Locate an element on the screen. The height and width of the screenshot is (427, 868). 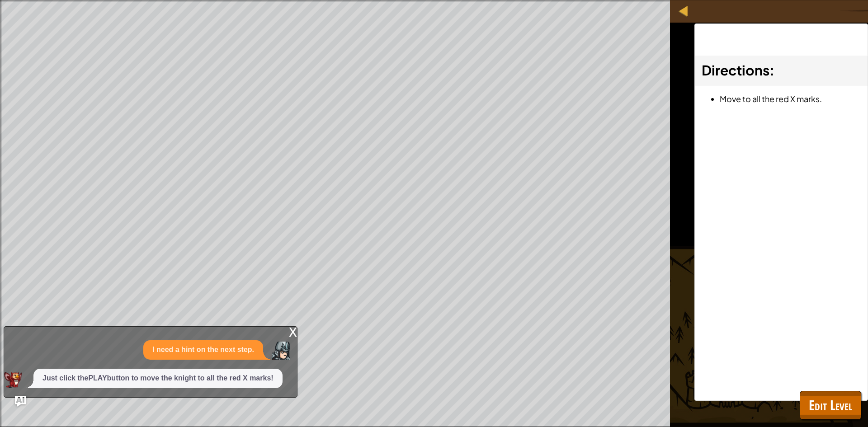
button: Edit Level is located at coordinates (830, 405).